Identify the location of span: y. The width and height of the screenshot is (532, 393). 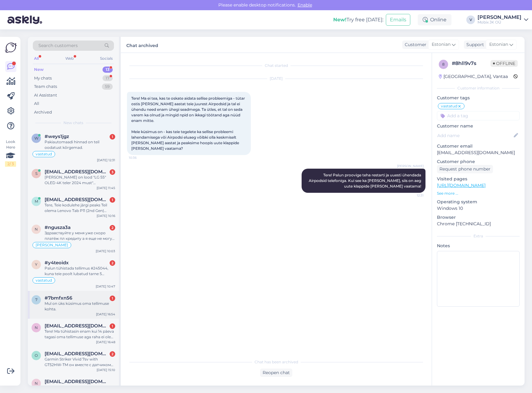
(36, 264).